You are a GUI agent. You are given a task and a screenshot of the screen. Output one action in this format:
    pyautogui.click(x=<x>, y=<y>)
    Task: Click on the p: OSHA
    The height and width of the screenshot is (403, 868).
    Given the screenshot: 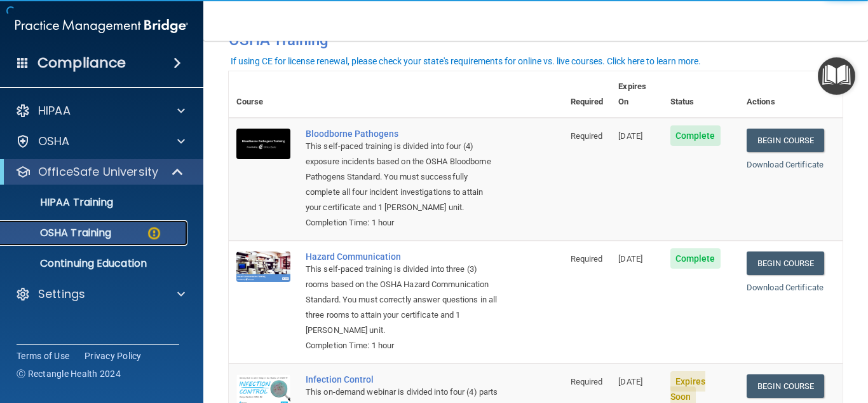 What is the action you would take?
    pyautogui.click(x=54, y=141)
    